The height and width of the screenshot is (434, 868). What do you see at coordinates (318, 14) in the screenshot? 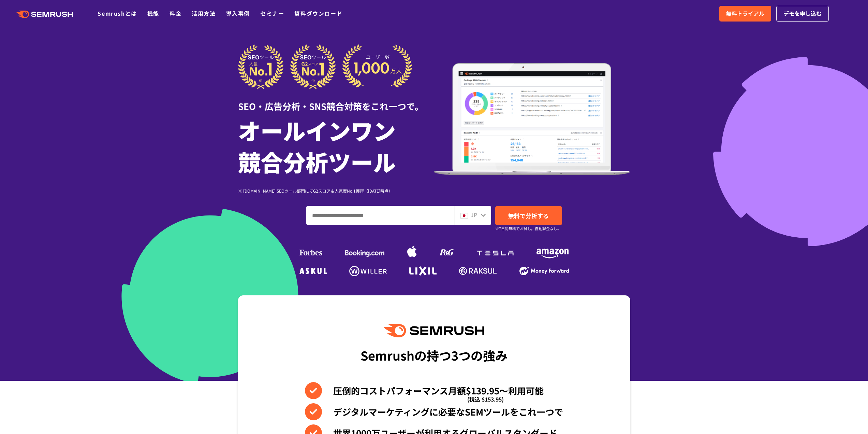
I see `a: 資料ダウンロード` at bounding box center [318, 14].